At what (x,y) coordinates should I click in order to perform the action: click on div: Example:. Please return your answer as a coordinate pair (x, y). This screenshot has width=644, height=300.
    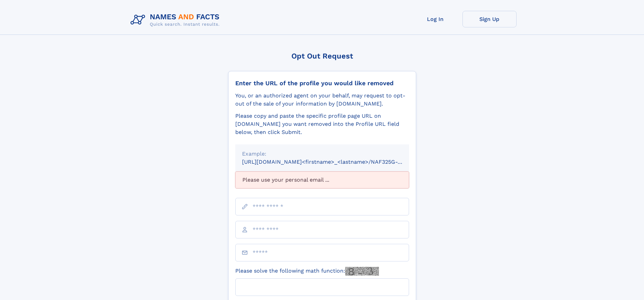
    Looking at the image, I should click on (322, 154).